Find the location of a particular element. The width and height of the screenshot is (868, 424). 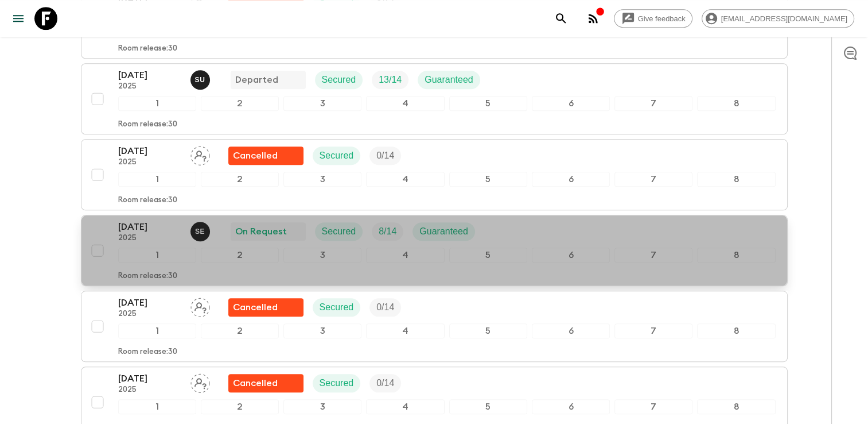

p: On Request is located at coordinates (261, 231).